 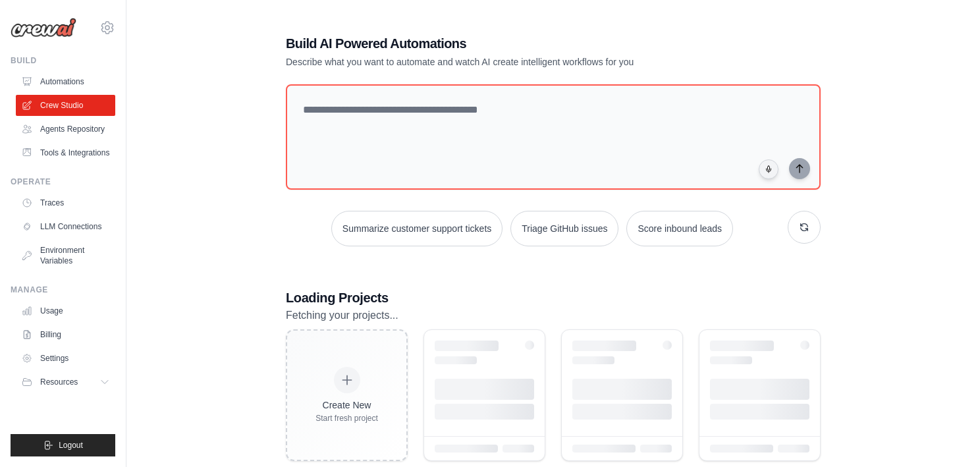 What do you see at coordinates (565, 228) in the screenshot?
I see `button: Triage GitHub issues` at bounding box center [565, 228].